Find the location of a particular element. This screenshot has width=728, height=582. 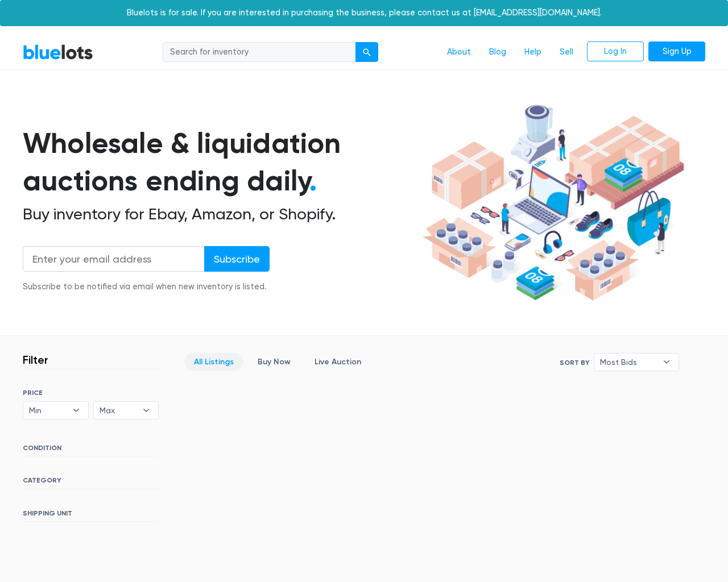

img: hero-ee84e7d0318cb26816c560f6b4441b76977f77a177738b4e94f68c95b2b83dbb.png is located at coordinates (553, 203).